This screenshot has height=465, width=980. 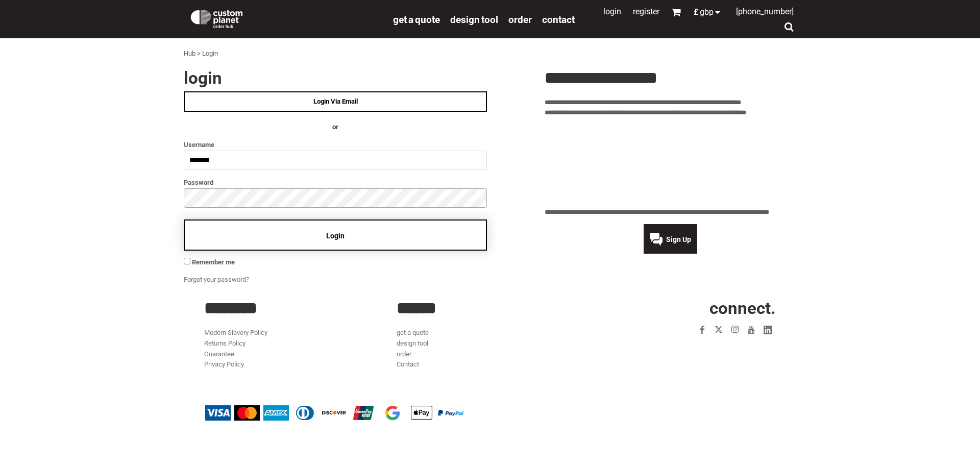 What do you see at coordinates (335, 144) in the screenshot?
I see `label: Username` at bounding box center [335, 144].